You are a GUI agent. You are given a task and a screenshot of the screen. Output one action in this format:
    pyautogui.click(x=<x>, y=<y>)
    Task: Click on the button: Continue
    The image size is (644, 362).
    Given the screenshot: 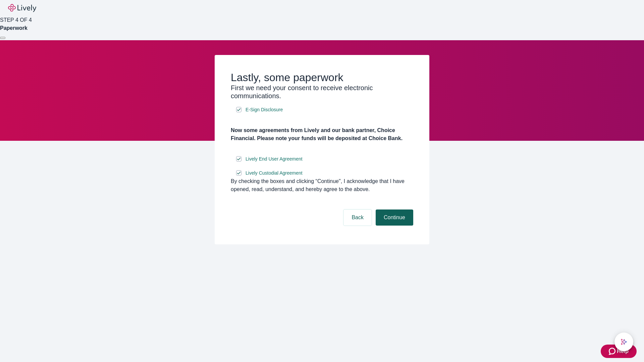 What is the action you would take?
    pyautogui.click(x=394, y=218)
    